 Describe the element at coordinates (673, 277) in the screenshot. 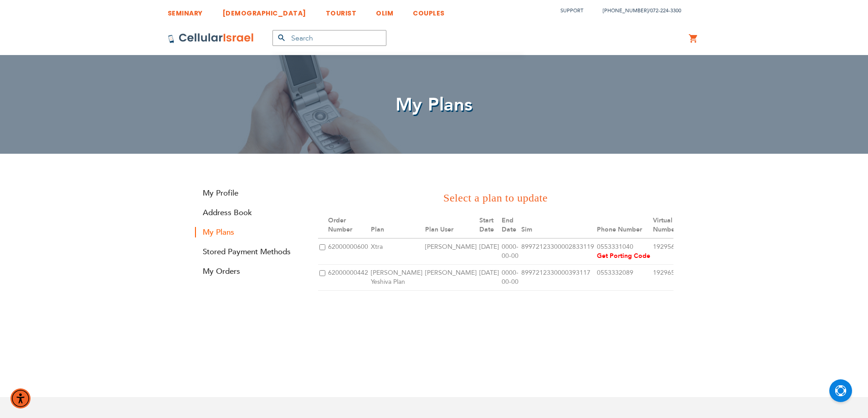

I see `td: 19296546236` at that location.